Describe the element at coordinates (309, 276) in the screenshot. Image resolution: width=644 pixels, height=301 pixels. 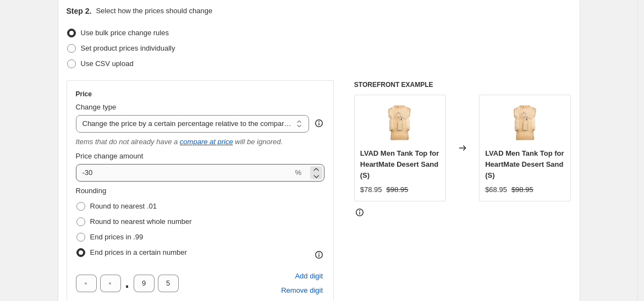
I see `button: Add placeholder` at that location.